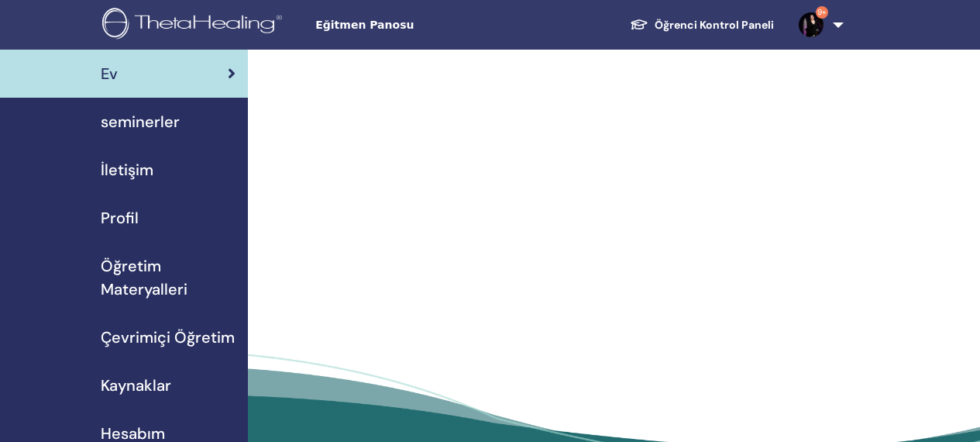  What do you see at coordinates (167, 337) in the screenshot?
I see `span: Çevrimiçi Öğretim` at bounding box center [167, 337].